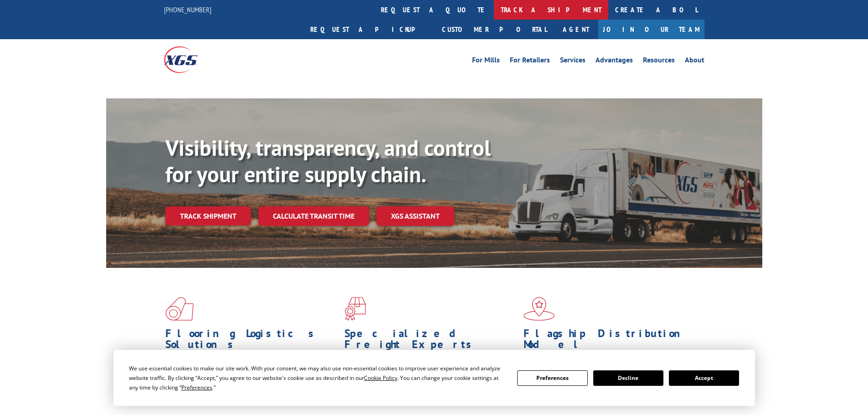 Image resolution: width=868 pixels, height=415 pixels. Describe the element at coordinates (355, 308) in the screenshot. I see `img: xgs-icon-focused-on-flooring-red` at that location.